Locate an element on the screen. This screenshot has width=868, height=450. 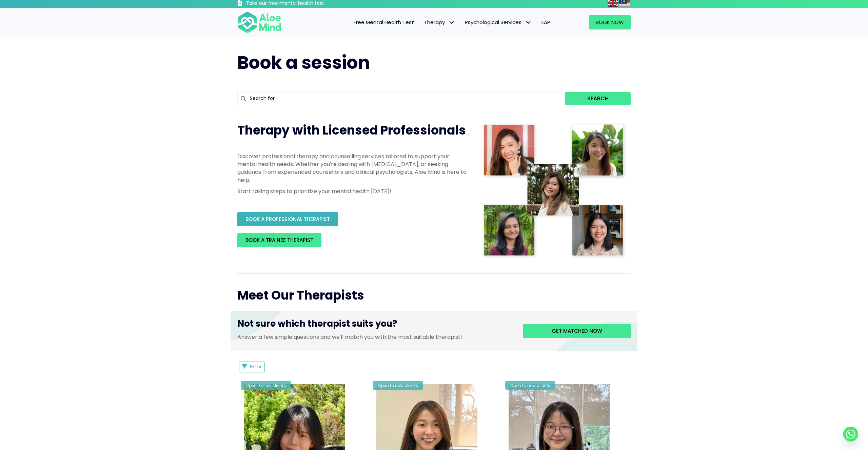
h3: Not sure which therapist suits you? is located at coordinates (375, 326).